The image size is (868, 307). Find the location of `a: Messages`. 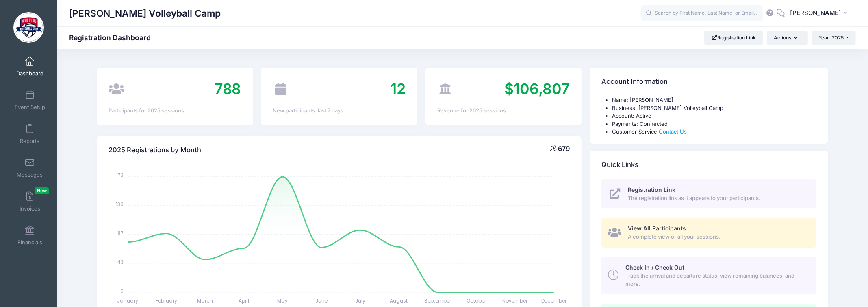

a: Messages is located at coordinates (30, 168).